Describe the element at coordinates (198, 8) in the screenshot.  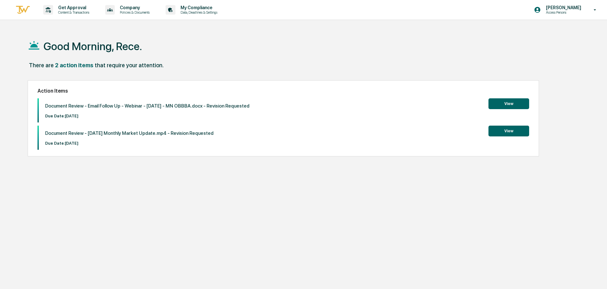
I see `p: My Compliance` at that location.